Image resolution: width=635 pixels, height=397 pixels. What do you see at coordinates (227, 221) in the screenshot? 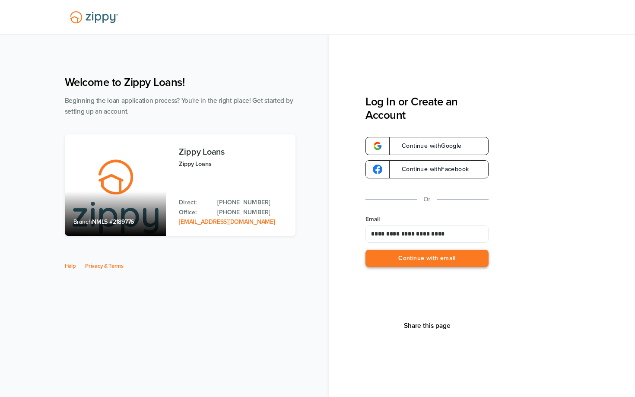
I see `a: Email Address: zippyguide@zippymh.com` at bounding box center [227, 221].